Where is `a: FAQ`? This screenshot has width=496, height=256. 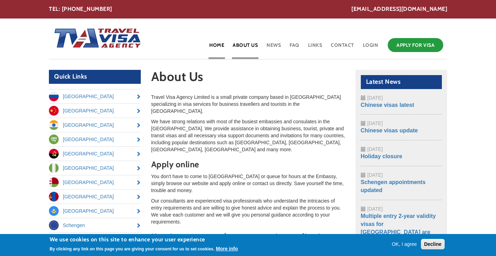 a: FAQ is located at coordinates (294, 47).